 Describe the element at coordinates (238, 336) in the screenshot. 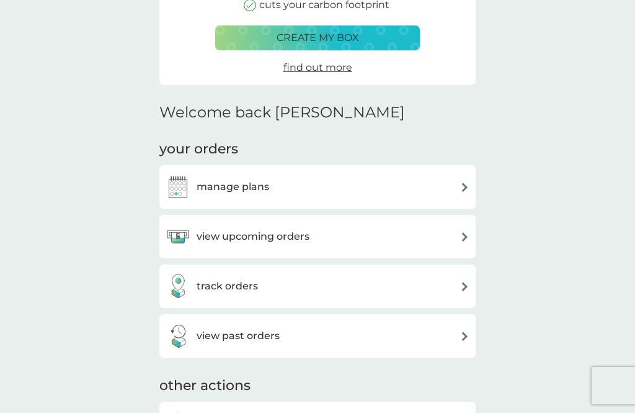

I see `h3: view past orders` at that location.